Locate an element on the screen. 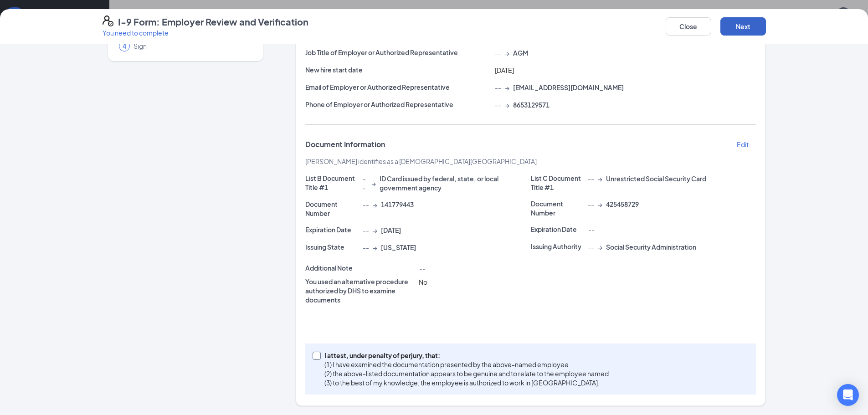  button: Next is located at coordinates (743, 26).